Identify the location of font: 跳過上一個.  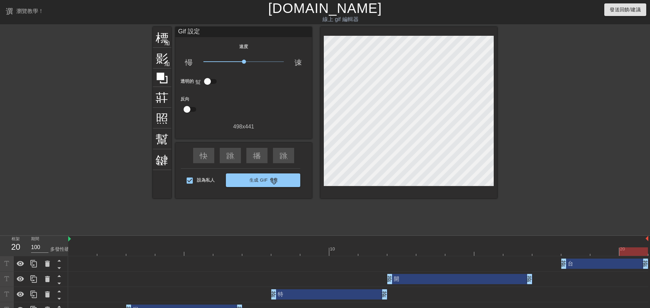
(247, 155).